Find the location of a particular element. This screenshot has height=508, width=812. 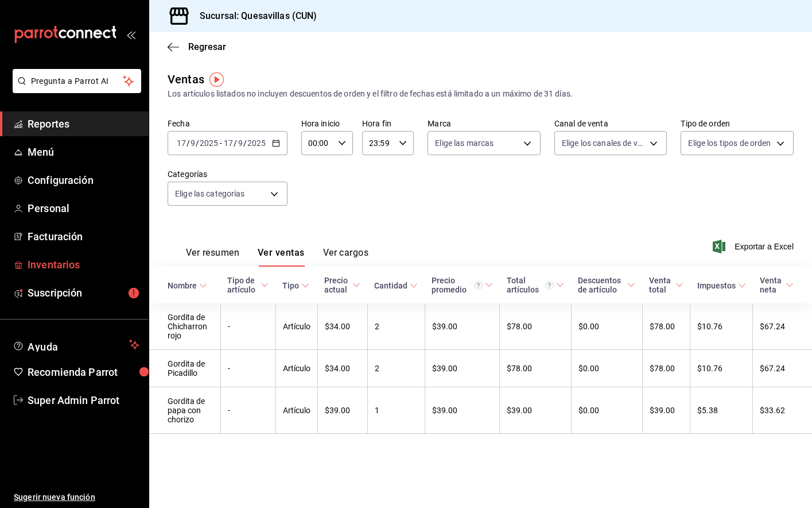

div: Precio actual is located at coordinates (337, 285).